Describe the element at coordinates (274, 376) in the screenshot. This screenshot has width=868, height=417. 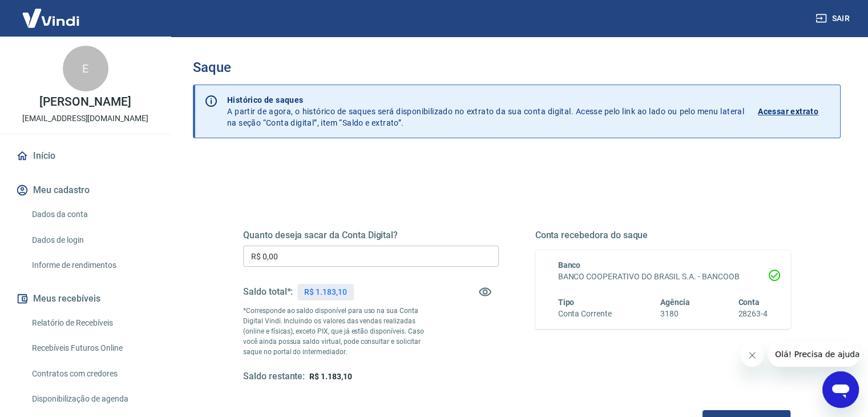
I see `h5: Saldo restante:` at that location.